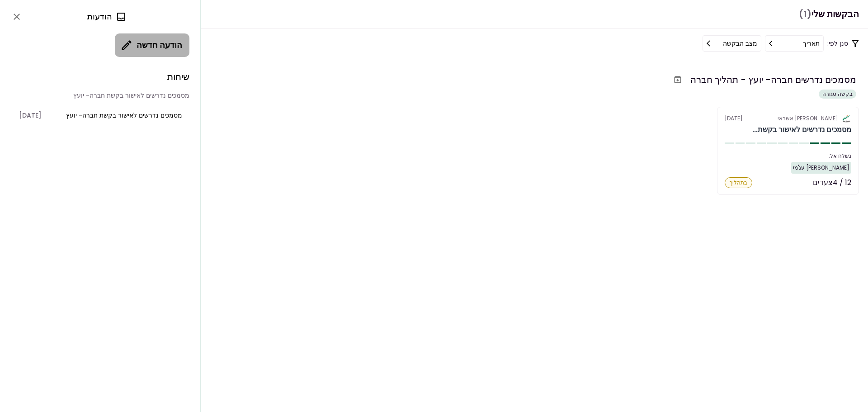 The width and height of the screenshot is (868, 412). I want to click on div: בתהליך, so click(738, 183).